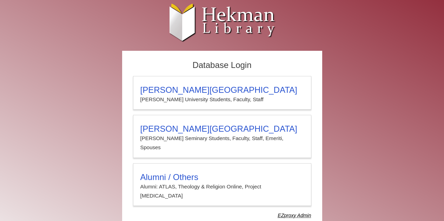  I want to click on dfn: Use Alumni login, so click(294, 216).